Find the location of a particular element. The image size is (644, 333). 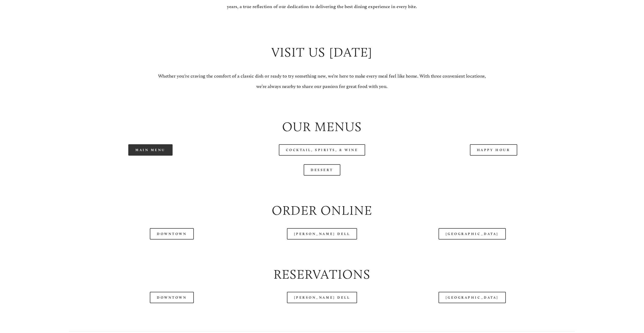

a: Dessert is located at coordinates (322, 170).